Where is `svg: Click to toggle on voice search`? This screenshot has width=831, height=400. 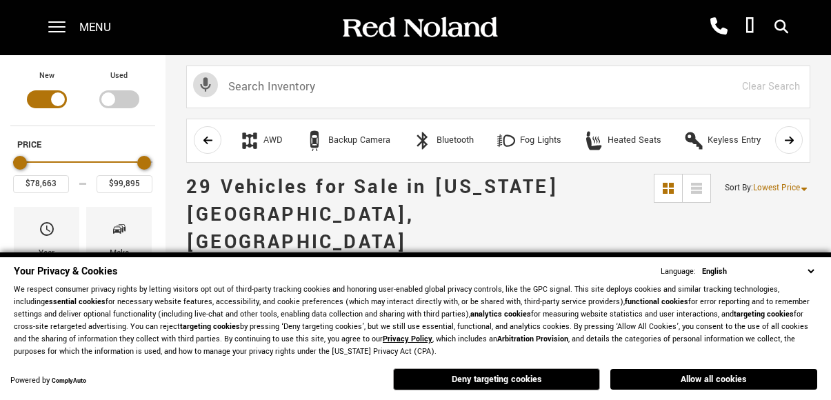 svg: Click to toggle on voice search is located at coordinates (205, 85).